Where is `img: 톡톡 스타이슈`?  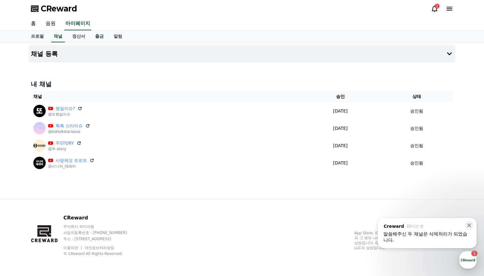
img: 톡톡 스타이슈 is located at coordinates (40, 128).